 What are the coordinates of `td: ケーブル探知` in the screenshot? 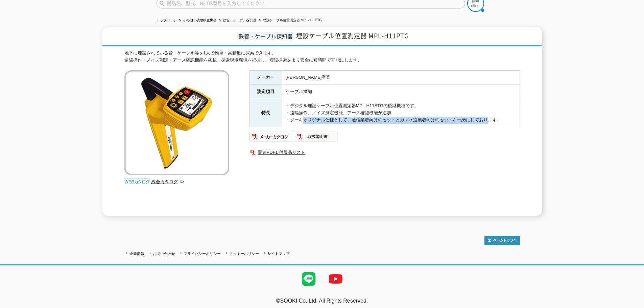 It's located at (401, 92).